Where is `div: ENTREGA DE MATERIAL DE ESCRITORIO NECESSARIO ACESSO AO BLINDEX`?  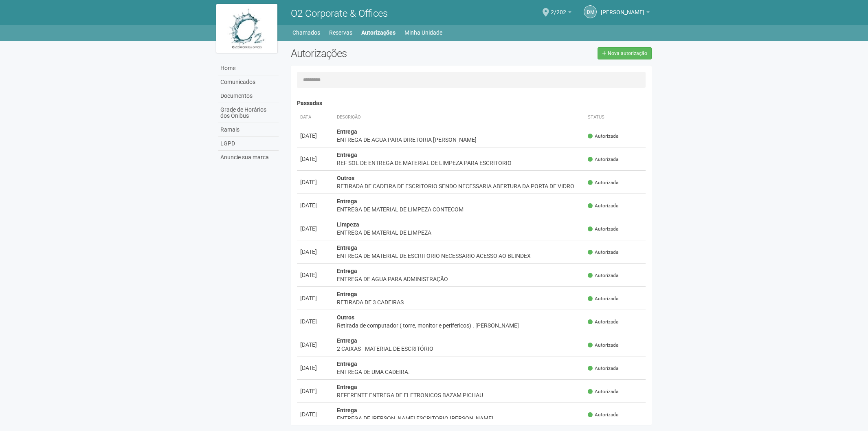 div: ENTREGA DE MATERIAL DE ESCRITORIO NECESSARIO ACESSO AO BLINDEX is located at coordinates (459, 256).